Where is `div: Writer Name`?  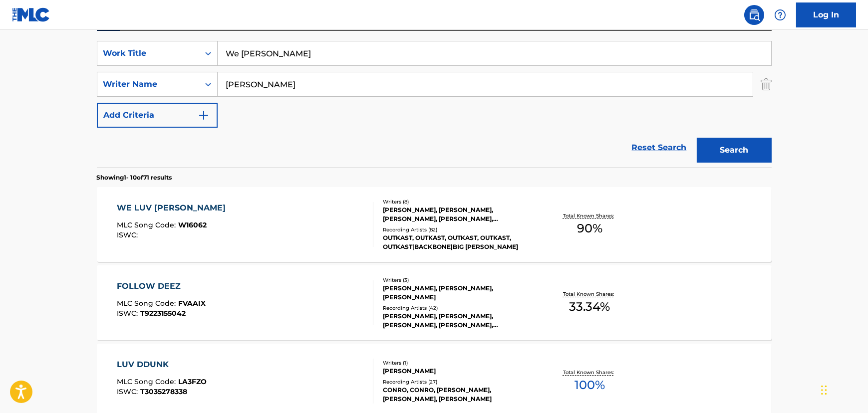 div: Writer Name is located at coordinates (148, 84).